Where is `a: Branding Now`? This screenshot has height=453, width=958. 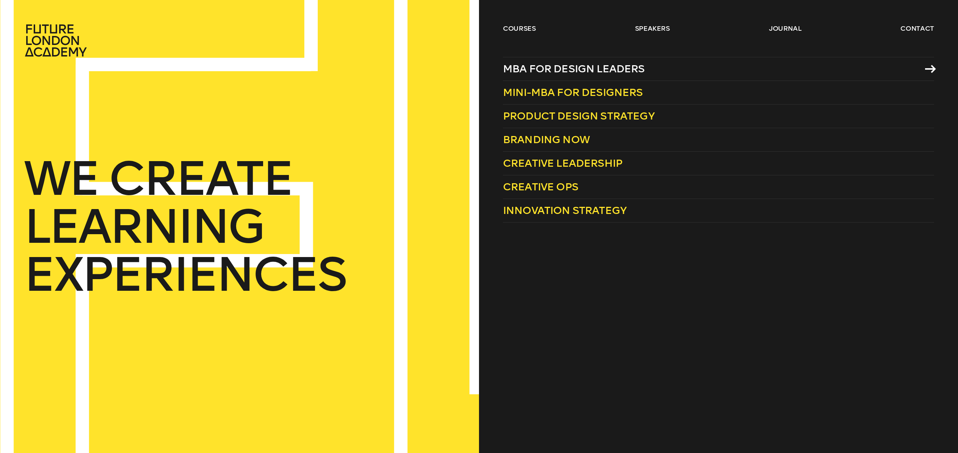
a: Branding Now is located at coordinates (719, 140).